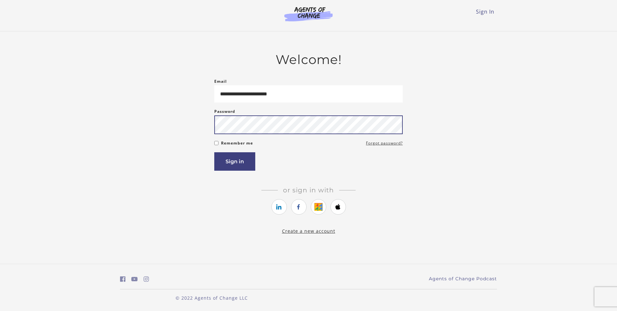 Image resolution: width=617 pixels, height=311 pixels. What do you see at coordinates (220, 81) in the screenshot?
I see `label: Email` at bounding box center [220, 81].